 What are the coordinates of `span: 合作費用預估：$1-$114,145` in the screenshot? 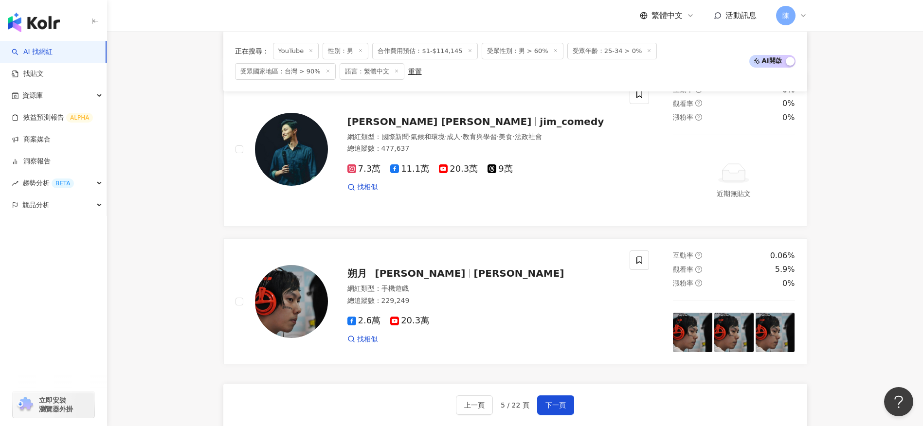 It's located at (425, 51).